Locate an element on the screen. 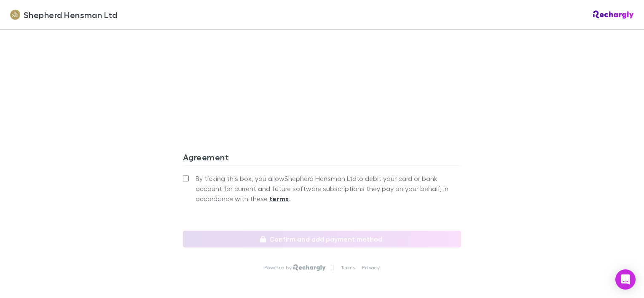 This screenshot has width=644, height=298. img: Shepherd Hensman Ltd's Logo is located at coordinates (15, 15).